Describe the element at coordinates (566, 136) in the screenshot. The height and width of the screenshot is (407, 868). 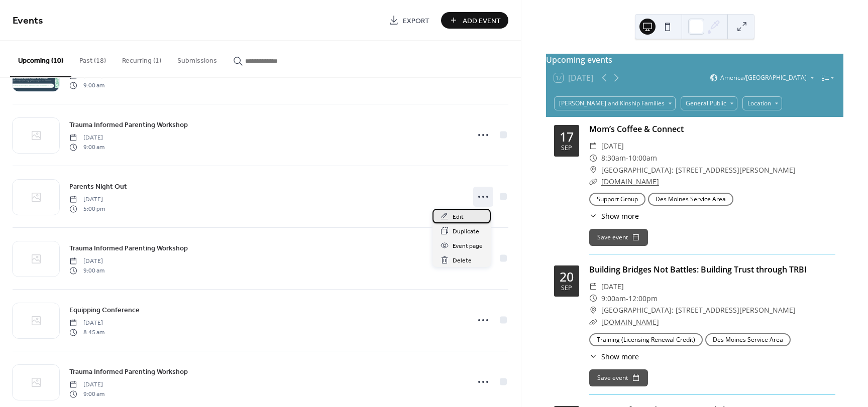
I see `div: 17` at that location.